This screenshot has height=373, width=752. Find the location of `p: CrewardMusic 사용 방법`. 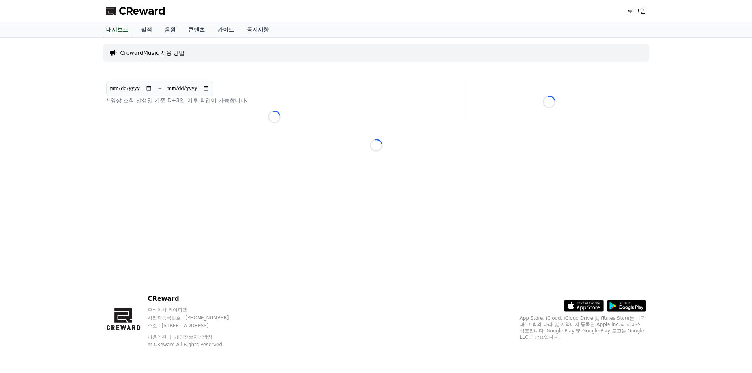

p: CrewardMusic 사용 방법 is located at coordinates (152, 53).